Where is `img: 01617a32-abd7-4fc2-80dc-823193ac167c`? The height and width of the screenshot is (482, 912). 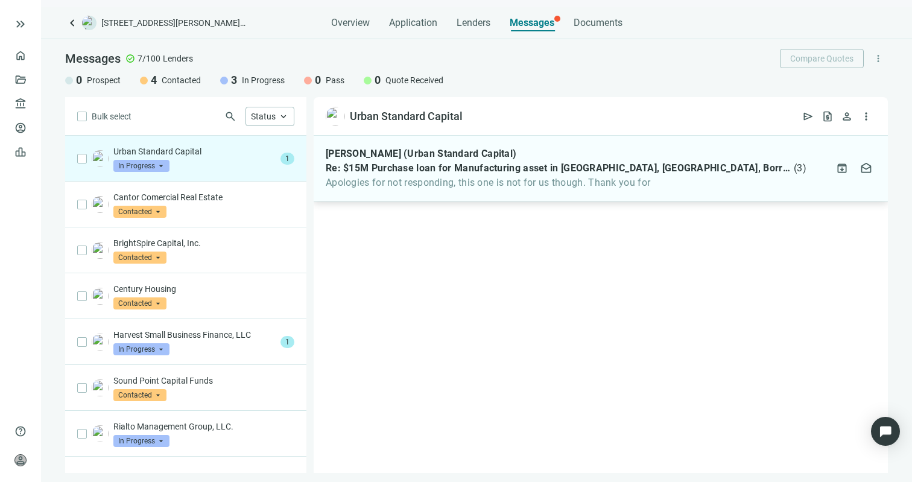 img: 01617a32-abd7-4fc2-80dc-823193ac167c is located at coordinates (100, 205).